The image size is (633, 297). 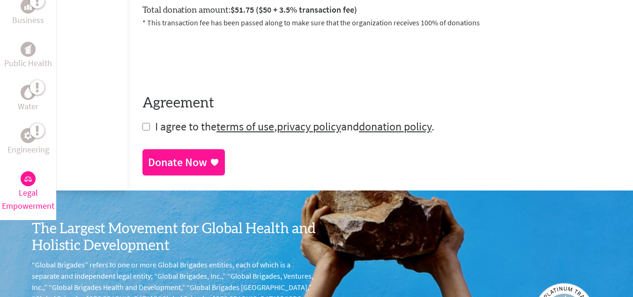 What do you see at coordinates (380, 103) in the screenshot?
I see `h4: Agreement` at bounding box center [380, 103].